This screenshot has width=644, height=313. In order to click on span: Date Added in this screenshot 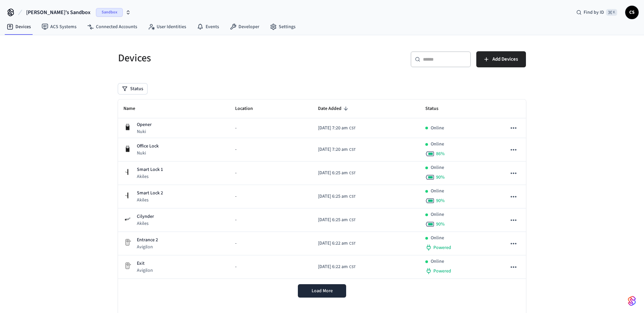, I will do `click(334, 109)`.